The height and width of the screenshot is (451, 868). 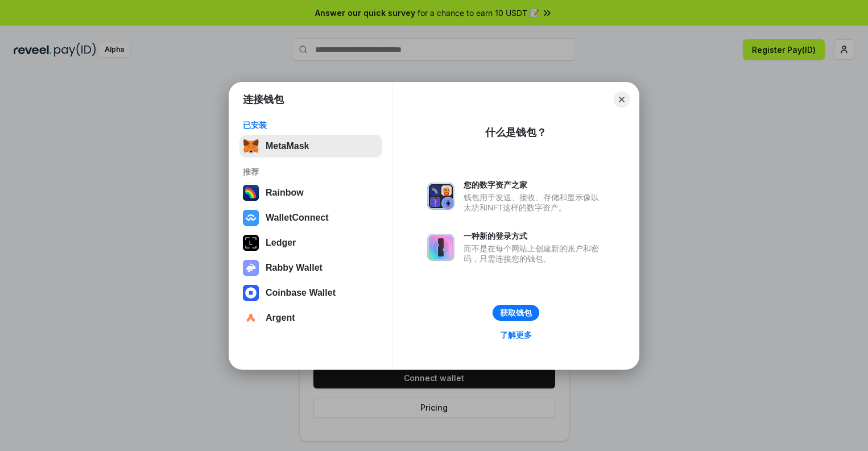 I want to click on div: WalletConnect, so click(x=296, y=218).